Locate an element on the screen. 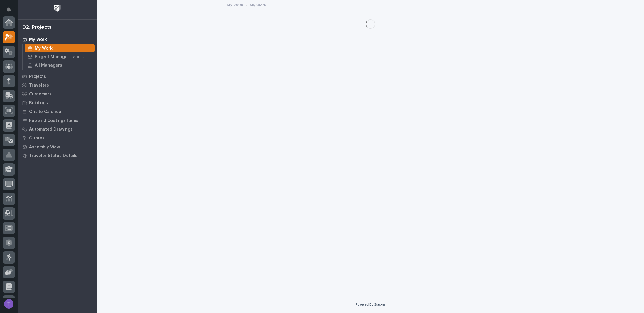  p: Customers is located at coordinates (40, 94).